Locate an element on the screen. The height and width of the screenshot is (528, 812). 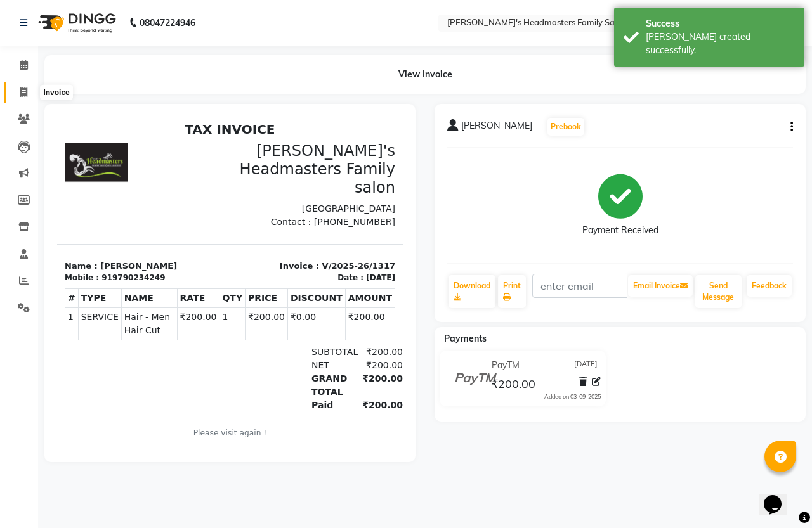
a: Print is located at coordinates (512, 291).